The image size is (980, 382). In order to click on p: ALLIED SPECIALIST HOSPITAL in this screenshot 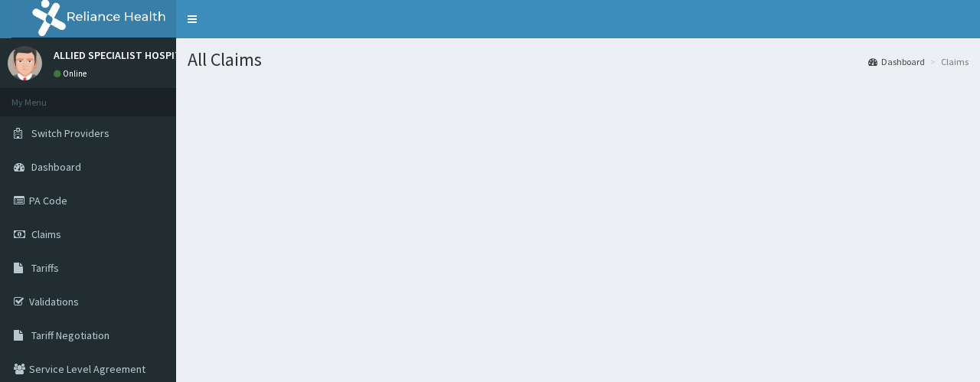, I will do `click(123, 55)`.